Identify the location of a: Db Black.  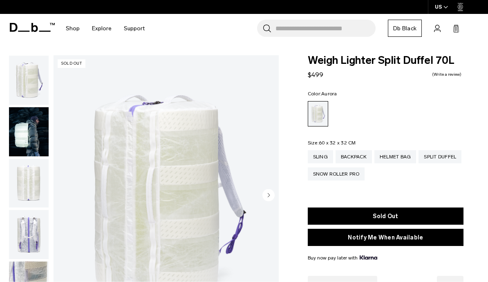
(405, 28).